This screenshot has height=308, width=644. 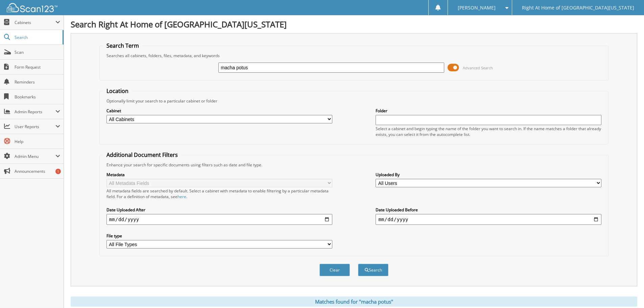 I want to click on span: User Reports, so click(x=35, y=126).